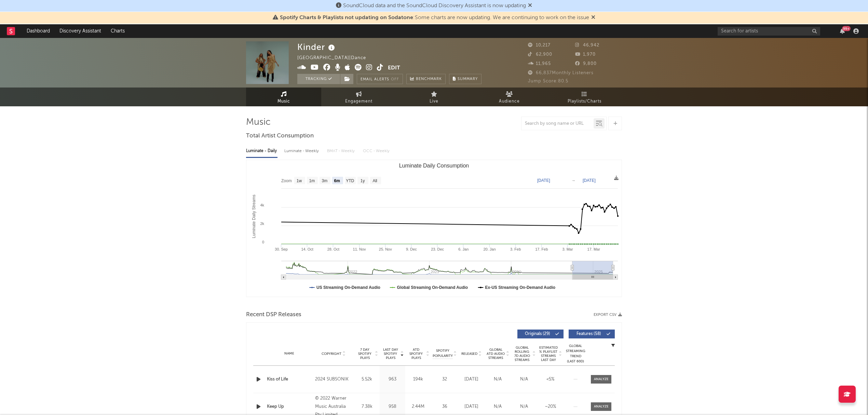  Describe the element at coordinates (117, 31) in the screenshot. I see `a: Charts` at that location.